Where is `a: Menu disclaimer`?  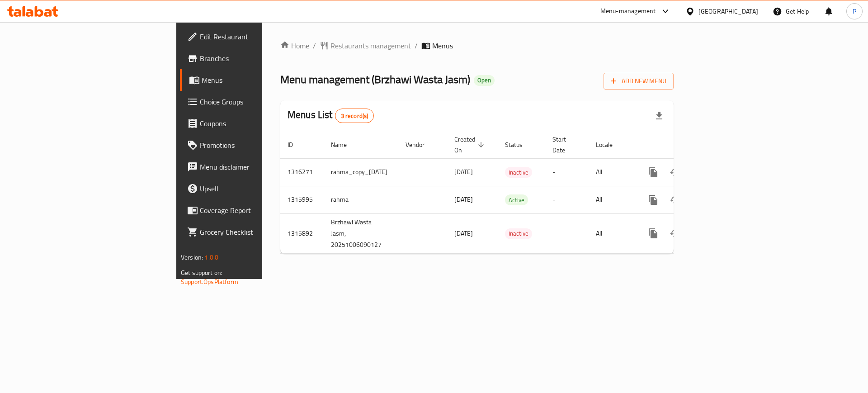 a: Menu disclaimer is located at coordinates (250, 167).